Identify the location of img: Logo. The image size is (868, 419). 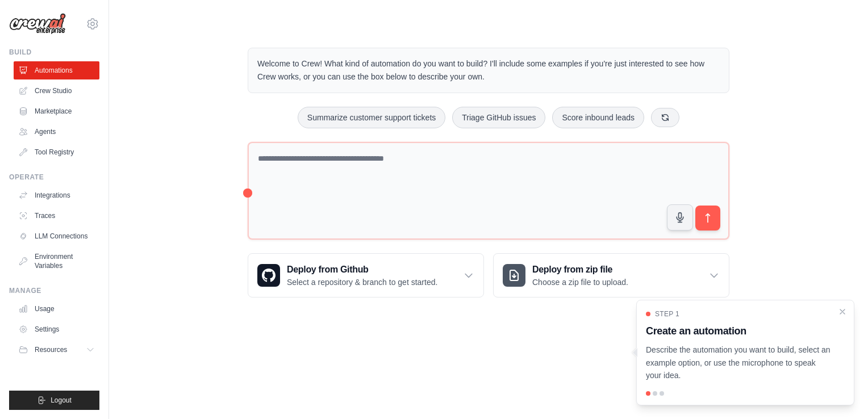
(37, 24).